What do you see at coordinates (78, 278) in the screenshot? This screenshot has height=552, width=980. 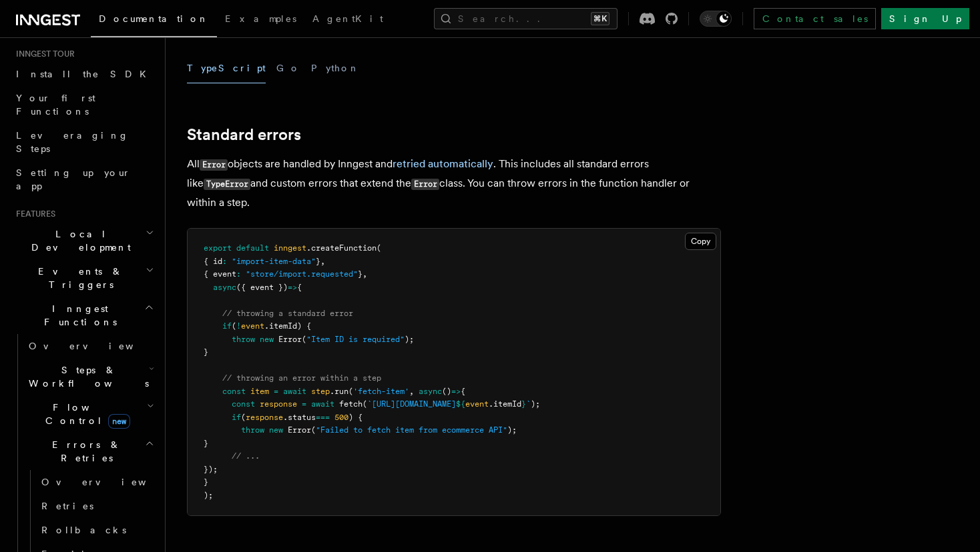 I see `span: Events & Triggers` at bounding box center [78, 278].